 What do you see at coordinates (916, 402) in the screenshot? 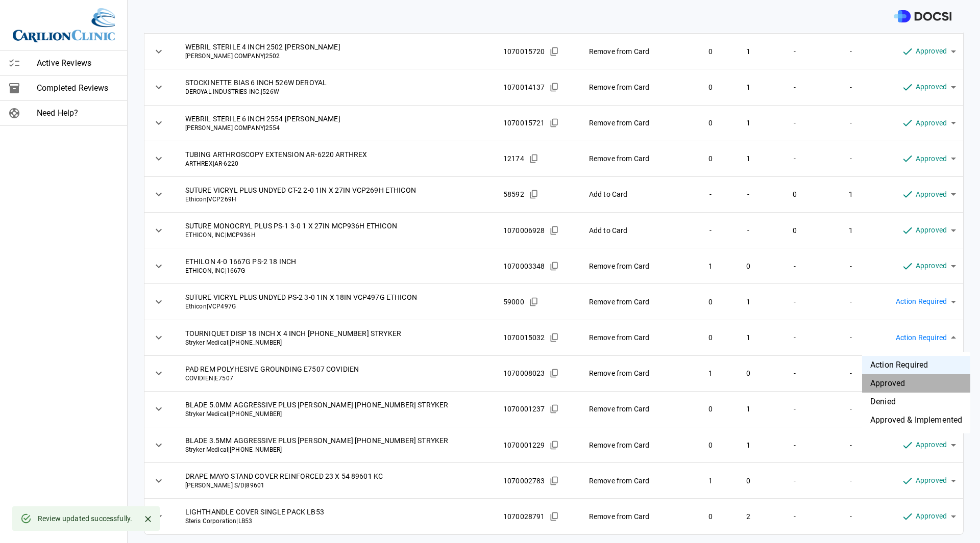
I see `li: Denied` at bounding box center [916, 402].